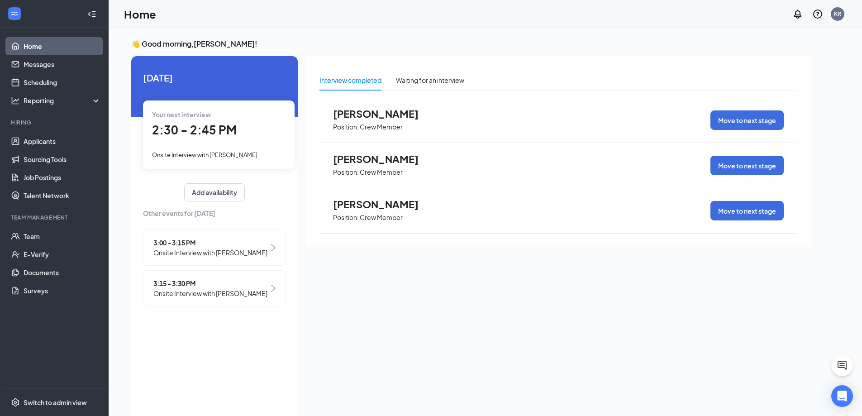  I want to click on div: Waiting for an interview, so click(430, 80).